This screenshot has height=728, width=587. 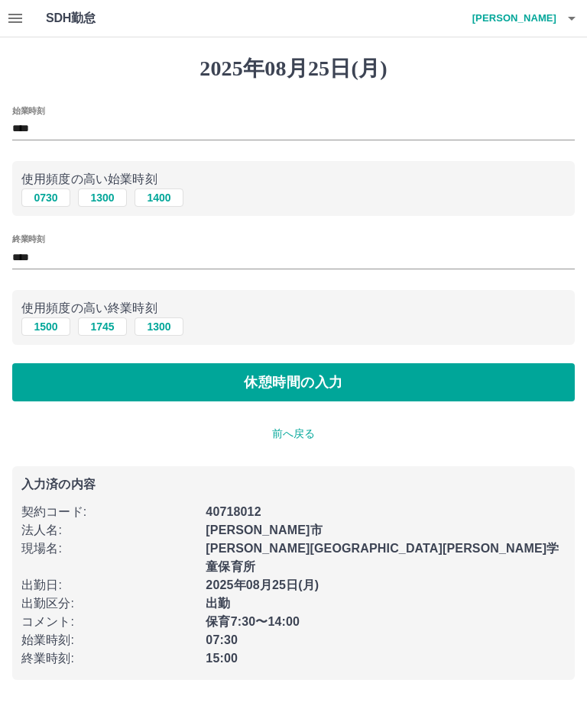 I want to click on p: 契約コード :, so click(x=108, y=512).